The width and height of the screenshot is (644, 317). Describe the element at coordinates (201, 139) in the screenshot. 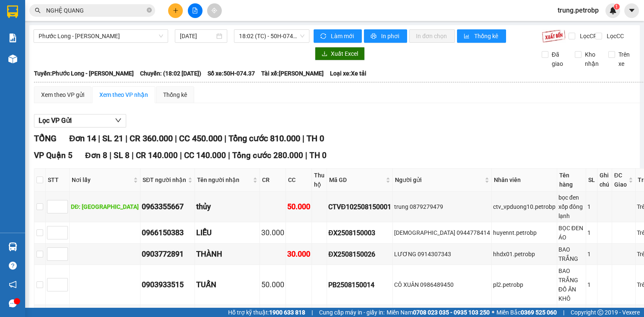

I see `span: CC 450.000` at that location.